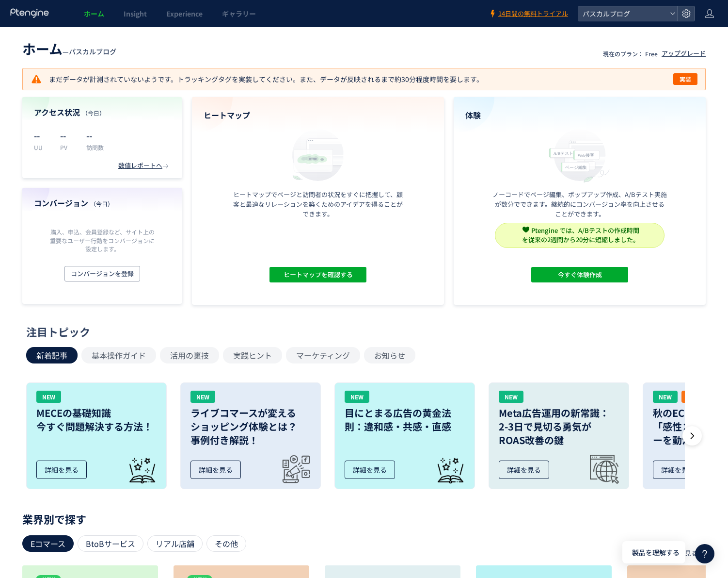 This screenshot has width=728, height=578. What do you see at coordinates (97, 435) in the screenshot?
I see `a: NEWMECEの基礎知識今すぐ問題解決する方法！詳細を見る` at bounding box center [97, 435].